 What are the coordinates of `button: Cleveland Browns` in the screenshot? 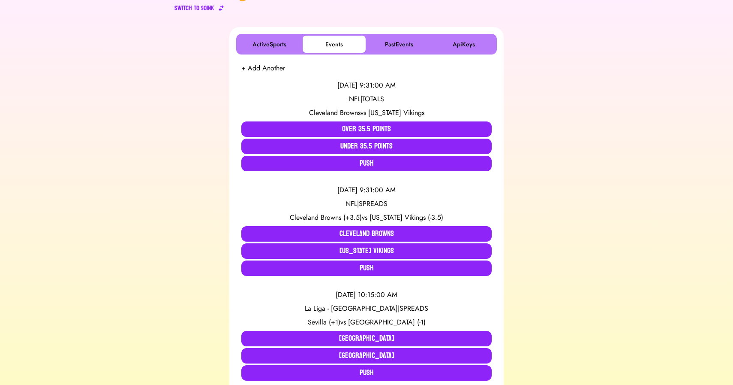 It's located at (367, 234).